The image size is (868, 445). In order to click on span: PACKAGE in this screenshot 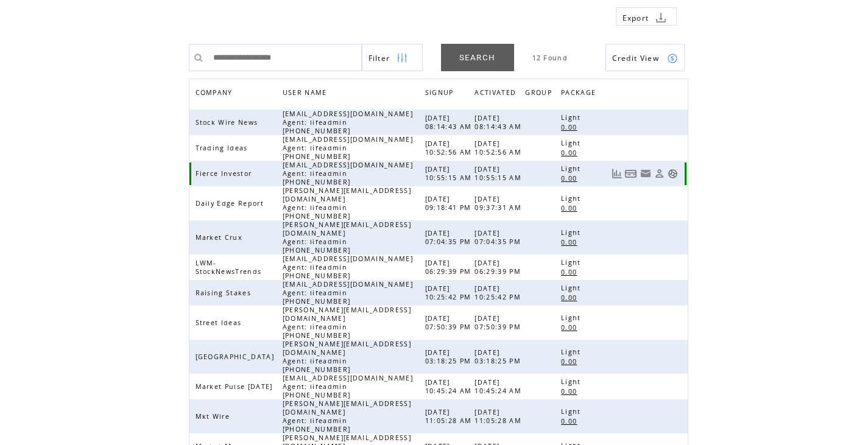, I will do `click(580, 94)`.